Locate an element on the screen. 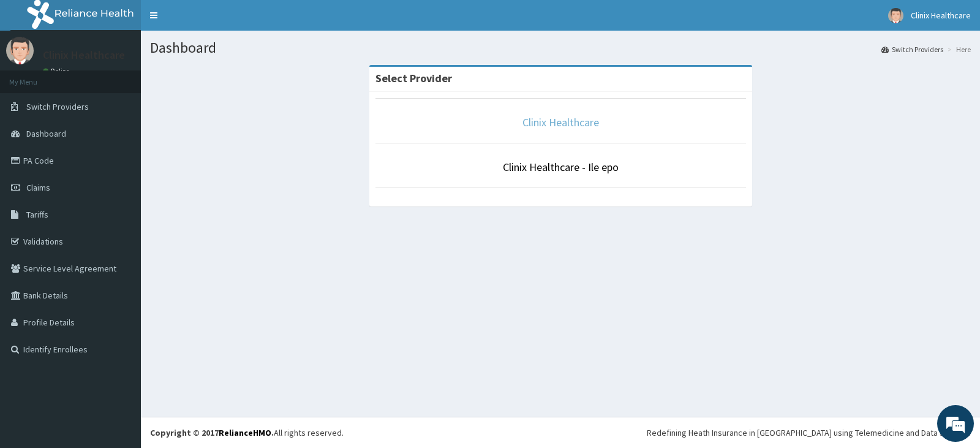 Image resolution: width=980 pixels, height=448 pixels. span: Dashboard is located at coordinates (46, 133).